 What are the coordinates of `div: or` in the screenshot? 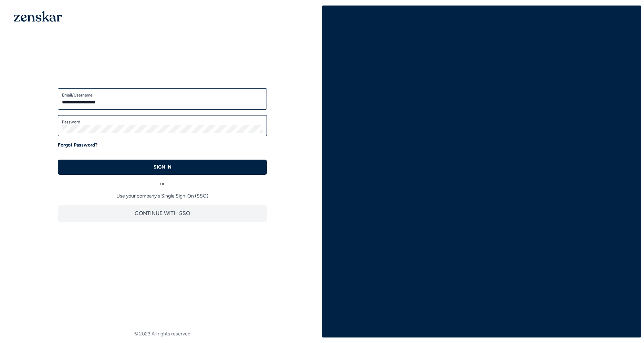 It's located at (162, 181).